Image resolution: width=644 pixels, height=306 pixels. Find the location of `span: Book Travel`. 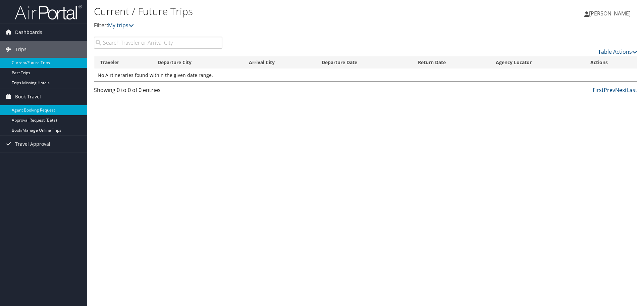

span: Book Travel is located at coordinates (28, 97).